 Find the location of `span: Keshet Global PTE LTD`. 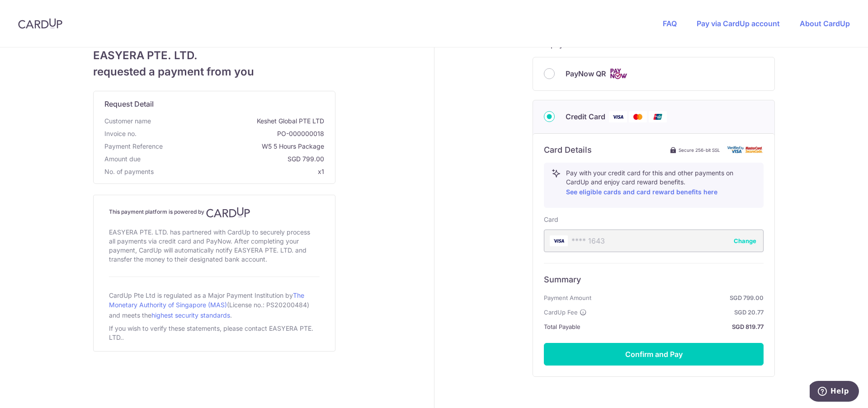

span: Keshet Global PTE LTD is located at coordinates (239, 121).